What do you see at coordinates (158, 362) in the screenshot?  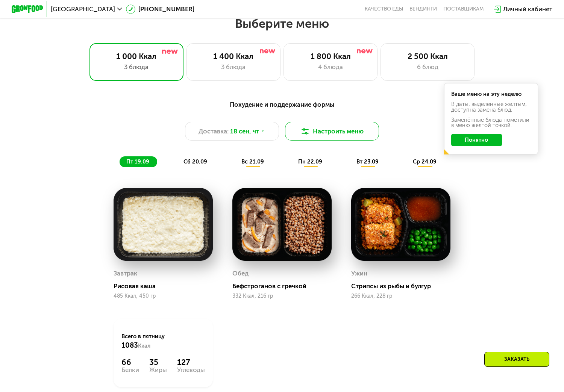 I see `div: 35` at bounding box center [158, 362].